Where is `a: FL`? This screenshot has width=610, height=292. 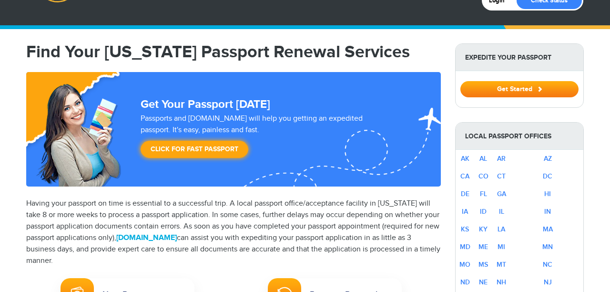
a: FL is located at coordinates (484, 194).